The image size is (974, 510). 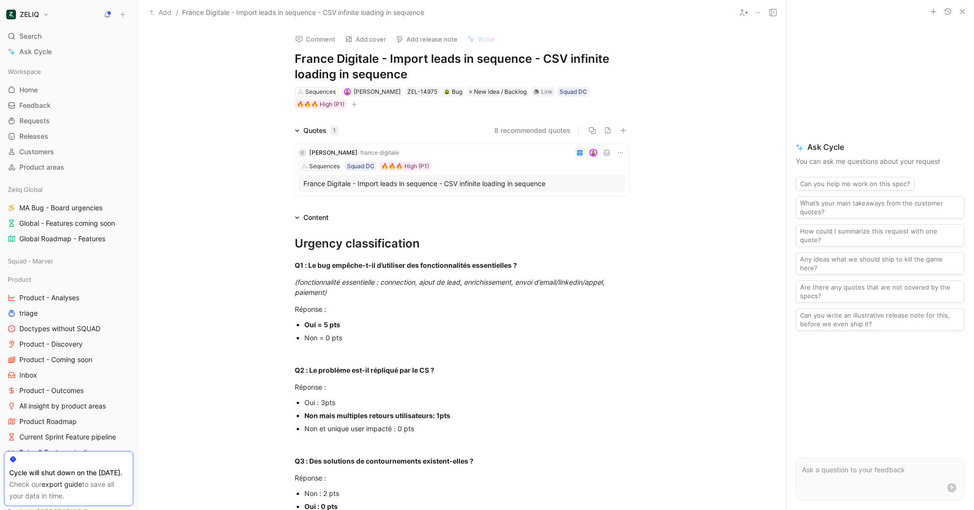 I want to click on span: triage, so click(x=29, y=313).